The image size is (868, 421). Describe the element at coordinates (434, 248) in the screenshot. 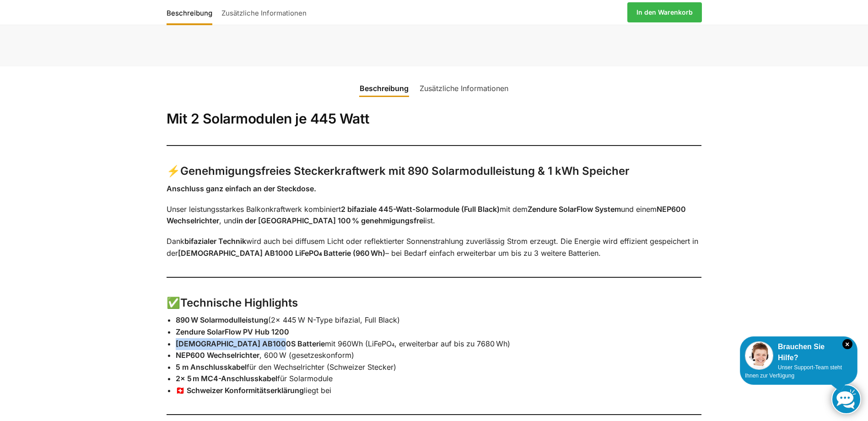

I see `p: Dank wird auch bei diffusem Licht oder reflektierter Sonnenstrahlung zuverlässig Strom erzeugt. D...` at that location.